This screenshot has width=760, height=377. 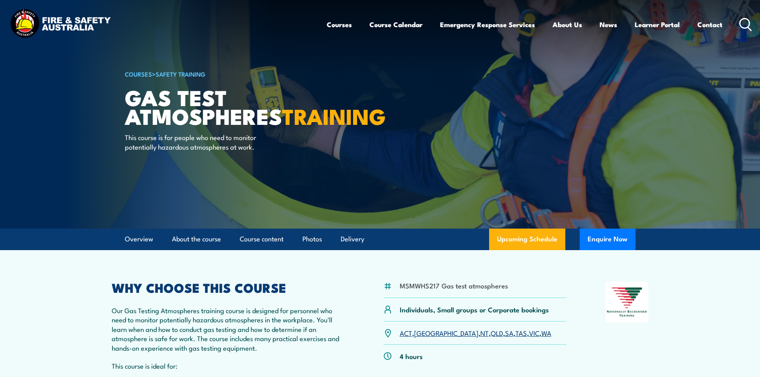 I want to click on img: Nationally Recognised Training logo., so click(x=627, y=302).